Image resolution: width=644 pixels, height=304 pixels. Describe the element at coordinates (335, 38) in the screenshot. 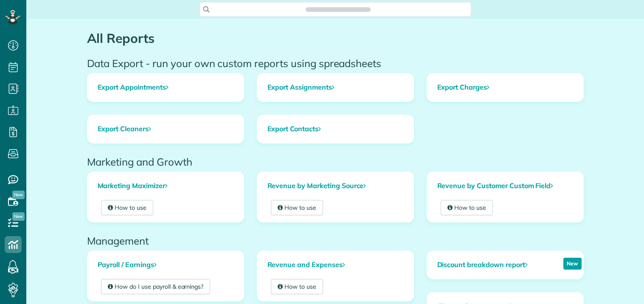

I see `h1: All Reports` at that location.